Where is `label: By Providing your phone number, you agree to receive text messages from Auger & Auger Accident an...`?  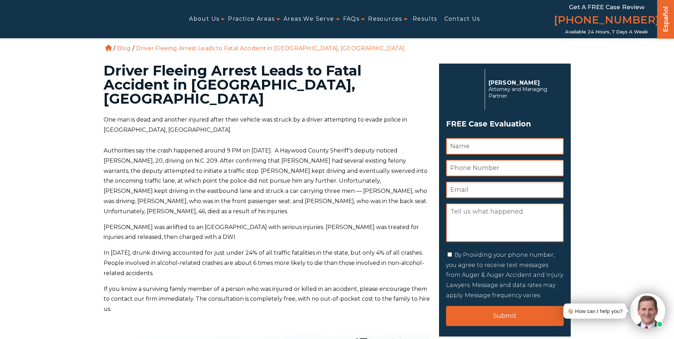
label: By Providing your phone number, you agree to receive text messages from Auger & Auger Accident an... is located at coordinates (504, 275).